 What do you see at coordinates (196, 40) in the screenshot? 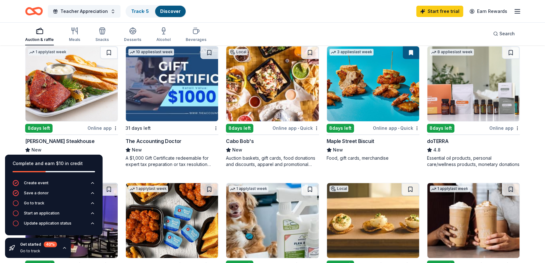
I see `div: Beverages` at bounding box center [196, 40].